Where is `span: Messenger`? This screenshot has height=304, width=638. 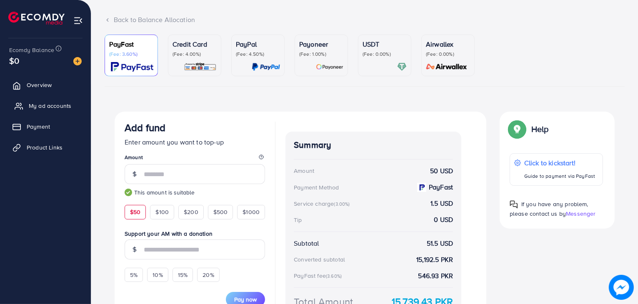
span: Messenger is located at coordinates (580, 214).